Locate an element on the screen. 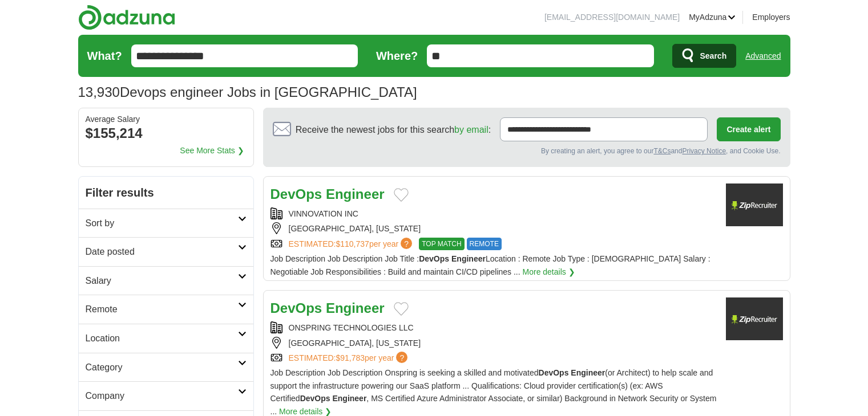 The image size is (868, 416). a: See More Stats ❯ is located at coordinates (212, 151).